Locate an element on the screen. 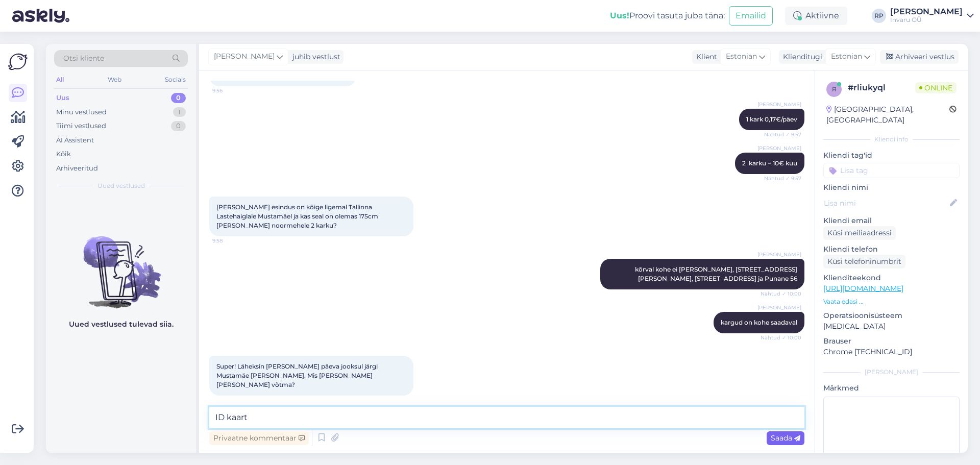  span: 9:58 is located at coordinates (231, 240).